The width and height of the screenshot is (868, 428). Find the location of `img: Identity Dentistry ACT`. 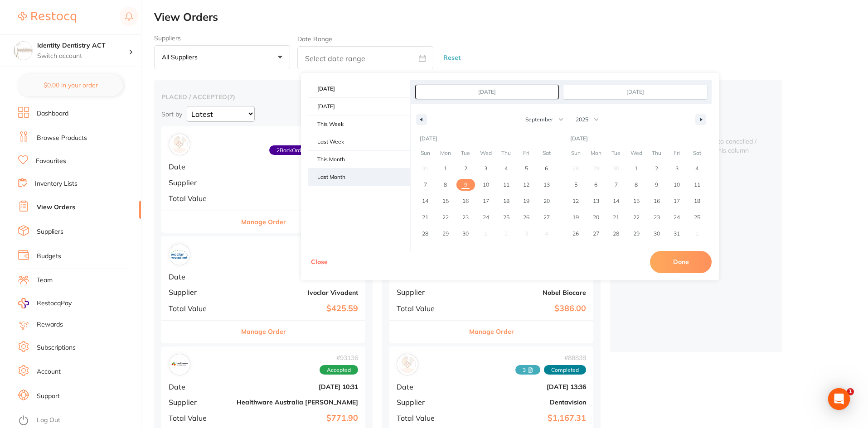

img: Identity Dentistry ACT is located at coordinates (23, 51).